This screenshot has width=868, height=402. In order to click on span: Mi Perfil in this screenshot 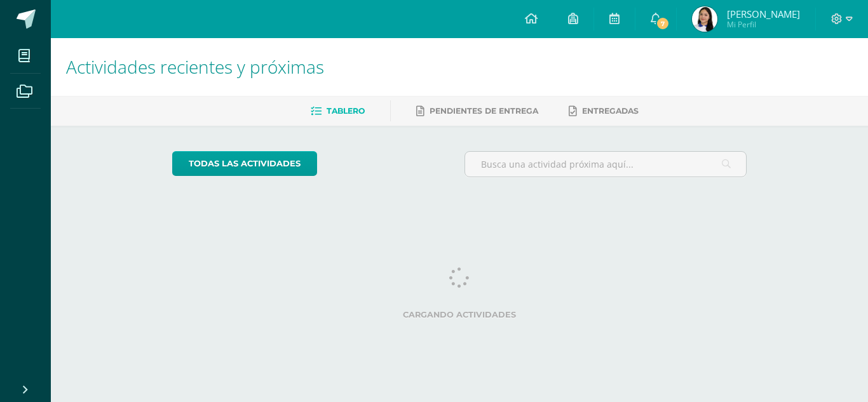, I will do `click(763, 24)`.